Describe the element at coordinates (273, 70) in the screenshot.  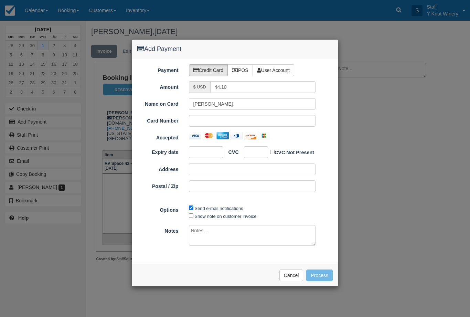
I see `label: User Account` at that location.